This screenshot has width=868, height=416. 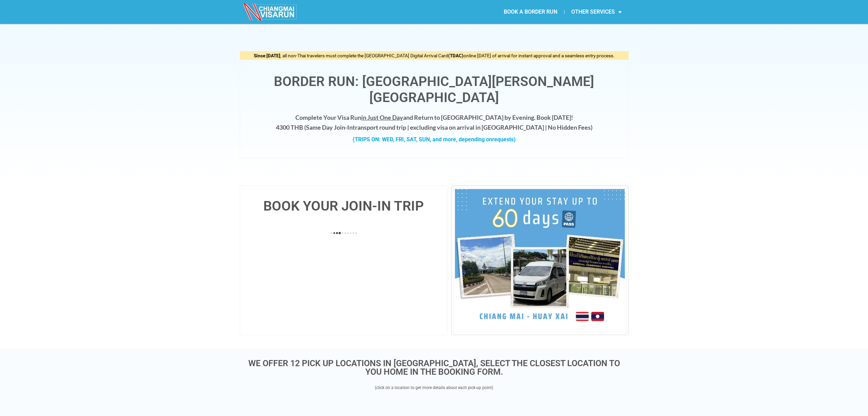 I want to click on strong: (TRIPS ON: WED, FRI, SAT, SUN, and more, depending on, so click(x=434, y=139).